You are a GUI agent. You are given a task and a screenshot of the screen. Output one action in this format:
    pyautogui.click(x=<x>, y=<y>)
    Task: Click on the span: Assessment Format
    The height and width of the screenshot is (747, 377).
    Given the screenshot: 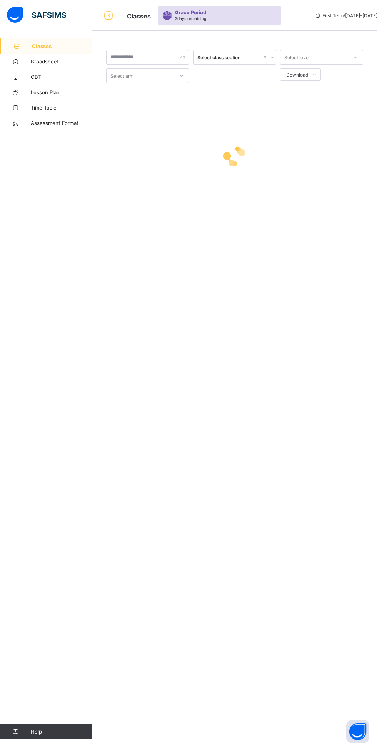 What is the action you would take?
    pyautogui.click(x=62, y=123)
    